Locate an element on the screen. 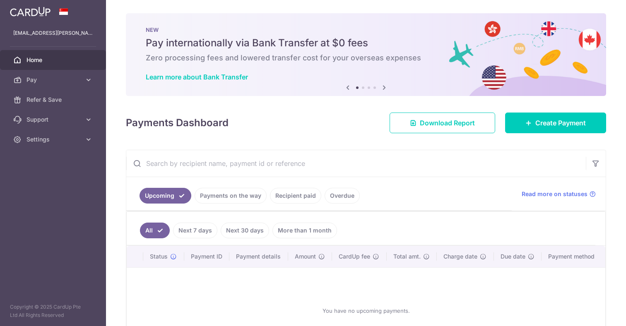  span: Pay is located at coordinates (54, 80).